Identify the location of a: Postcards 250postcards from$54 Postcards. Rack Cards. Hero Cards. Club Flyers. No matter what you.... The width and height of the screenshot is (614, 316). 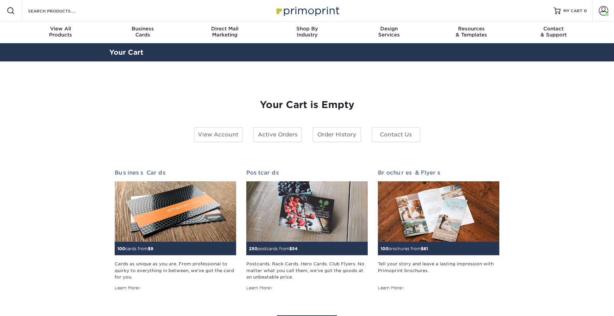
(307, 231).